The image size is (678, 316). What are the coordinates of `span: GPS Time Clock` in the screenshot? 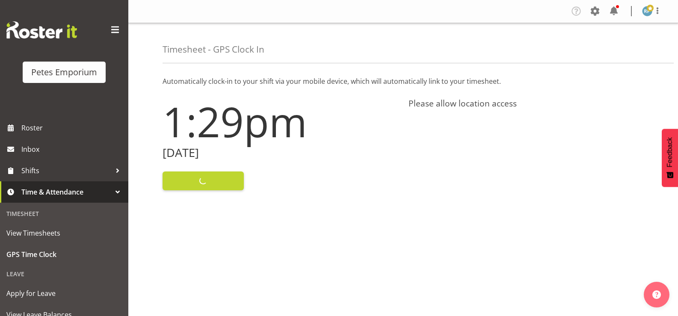 It's located at (64, 255).